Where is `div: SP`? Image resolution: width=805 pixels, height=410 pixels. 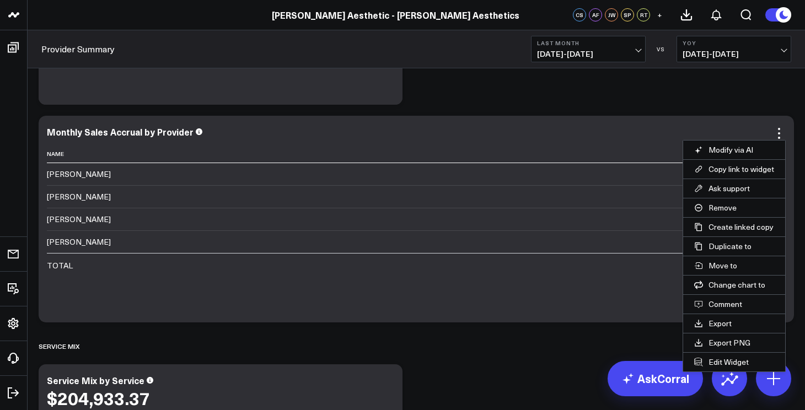 div: SP is located at coordinates (627, 15).